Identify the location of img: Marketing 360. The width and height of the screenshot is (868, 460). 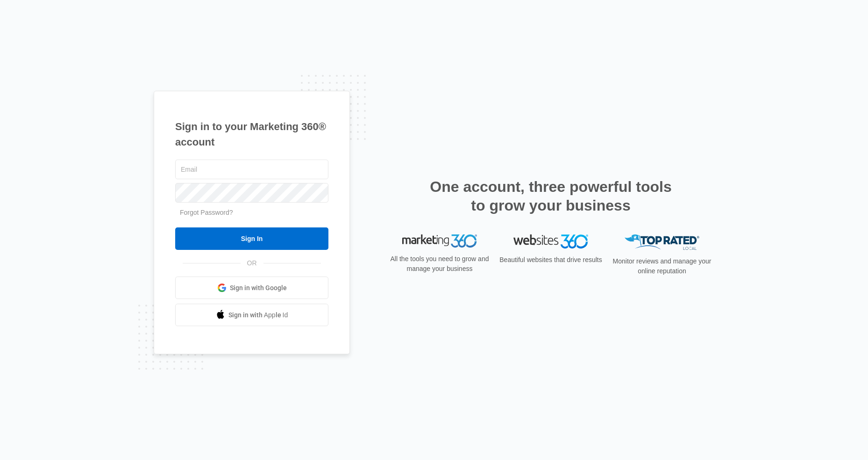
(439, 241).